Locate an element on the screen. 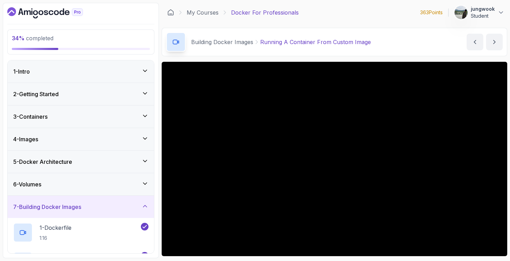  button: 5-Docker Architecture is located at coordinates (81, 162).